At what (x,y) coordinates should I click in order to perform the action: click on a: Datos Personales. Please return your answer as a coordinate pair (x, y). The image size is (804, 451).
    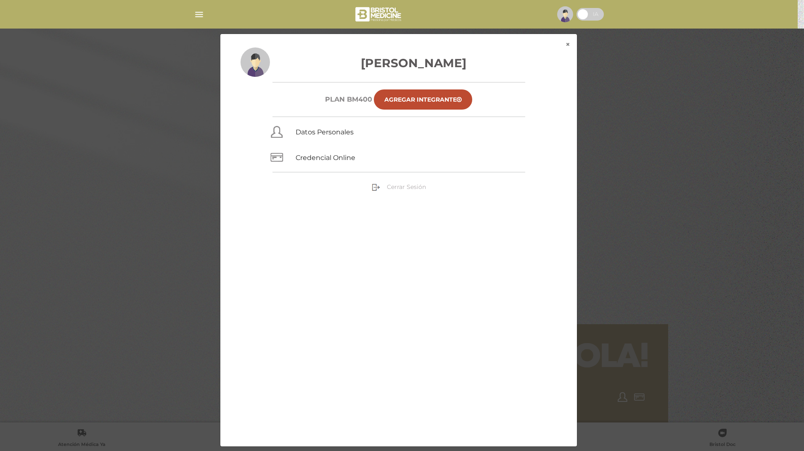
    Looking at the image, I should click on (325, 132).